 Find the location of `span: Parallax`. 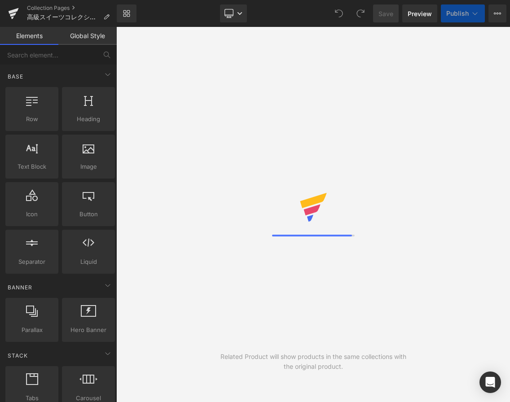

span: Parallax is located at coordinates (32, 330).